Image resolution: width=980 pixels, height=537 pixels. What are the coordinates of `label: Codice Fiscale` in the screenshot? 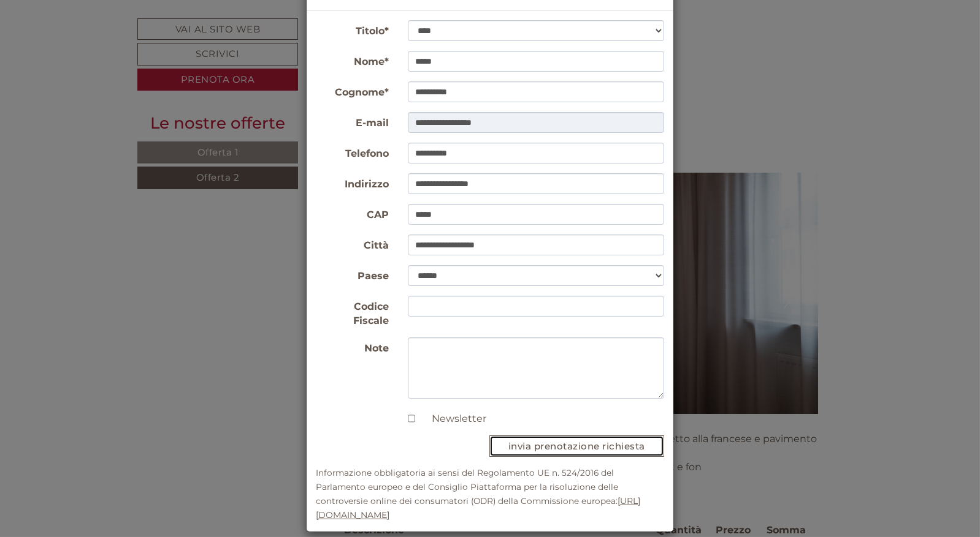 It's located at (353, 312).